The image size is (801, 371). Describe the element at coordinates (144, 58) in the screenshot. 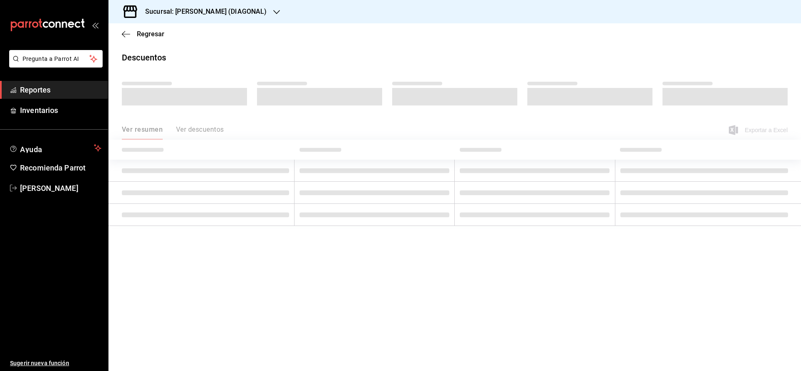

I see `div: Descuentos` at that location.